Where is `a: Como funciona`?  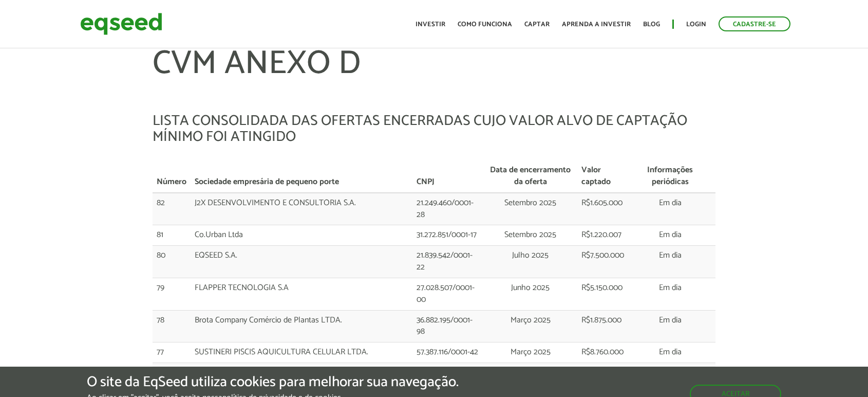
a: Como funciona is located at coordinates (485, 24).